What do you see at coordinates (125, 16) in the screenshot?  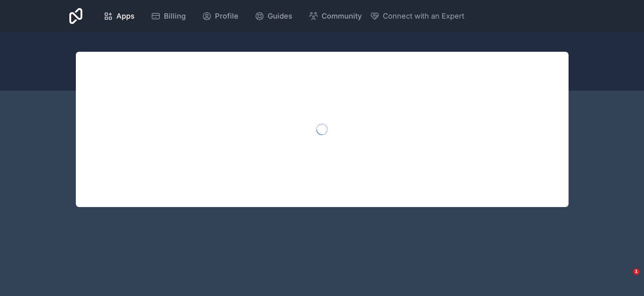 I see `span: Apps` at bounding box center [125, 16].